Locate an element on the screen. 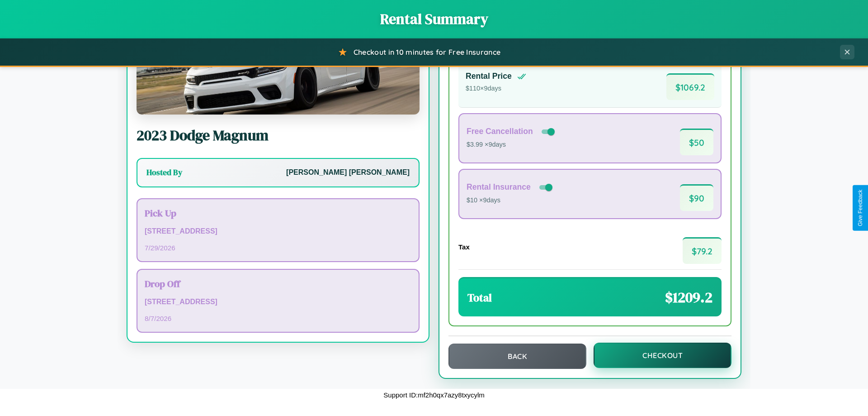  img: Dodge Magnum is located at coordinates (278, 70).